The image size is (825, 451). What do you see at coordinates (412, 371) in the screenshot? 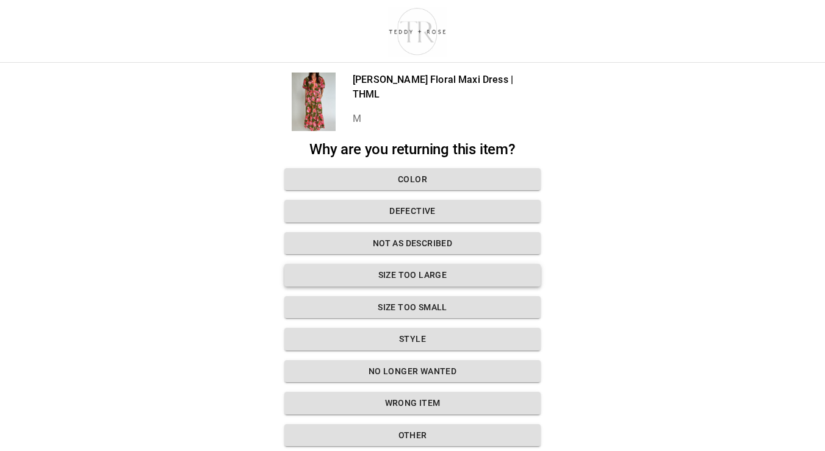
I see `button: No longer wanted` at bounding box center [412, 371].